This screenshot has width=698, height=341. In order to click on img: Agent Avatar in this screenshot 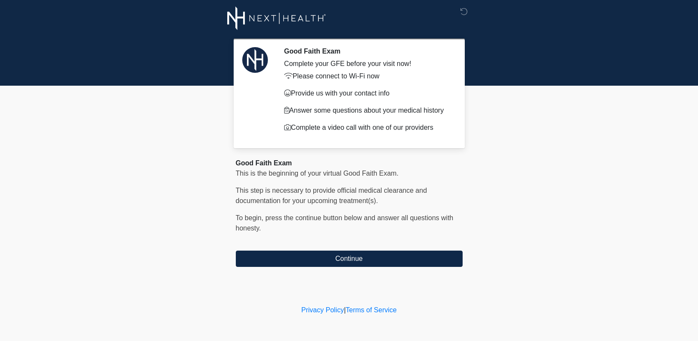, I will do `click(255, 60)`.